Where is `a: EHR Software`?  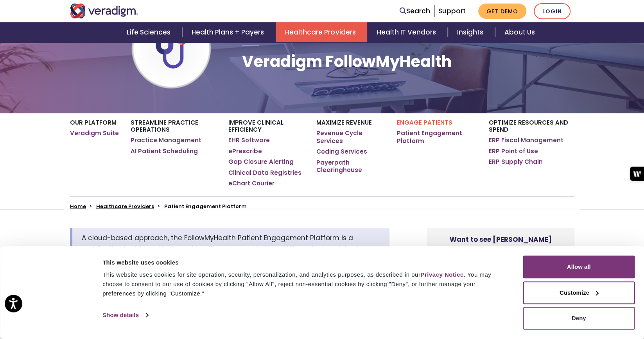 a: EHR Software is located at coordinates (249, 140).